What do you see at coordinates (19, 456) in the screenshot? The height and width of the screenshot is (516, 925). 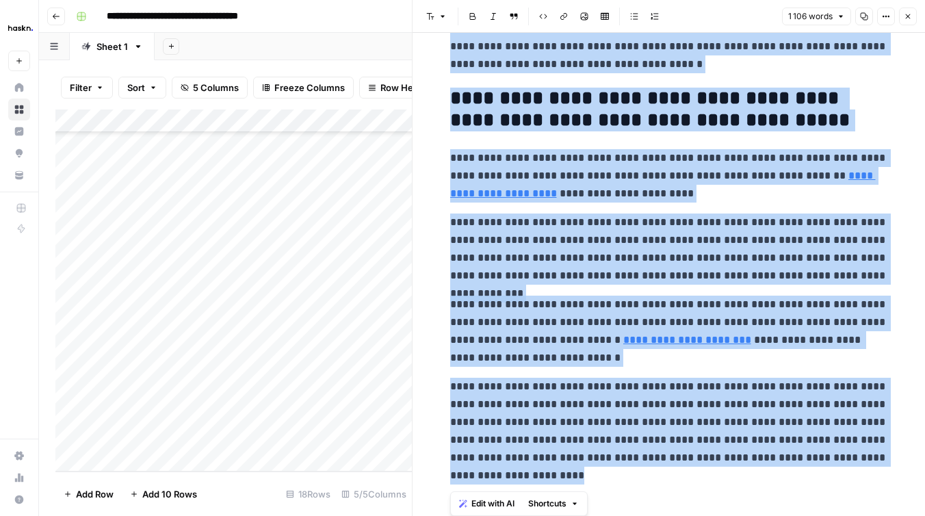 I see `a: Settings` at bounding box center [19, 456].